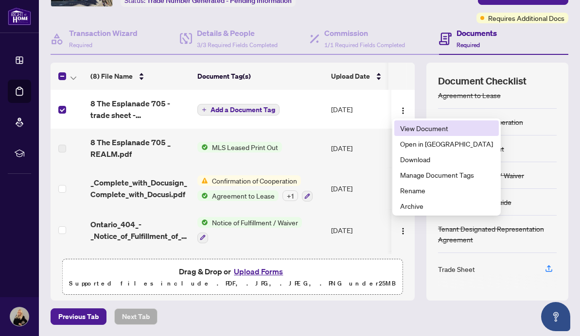  Describe the element at coordinates (446, 128) in the screenshot. I see `span: View Document` at that location.